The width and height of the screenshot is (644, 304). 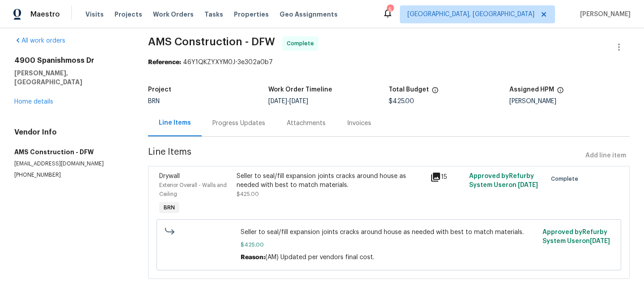 I want to click on div: 46Y1QKZYXYM0J-3e302a0b7, so click(x=389, y=62).